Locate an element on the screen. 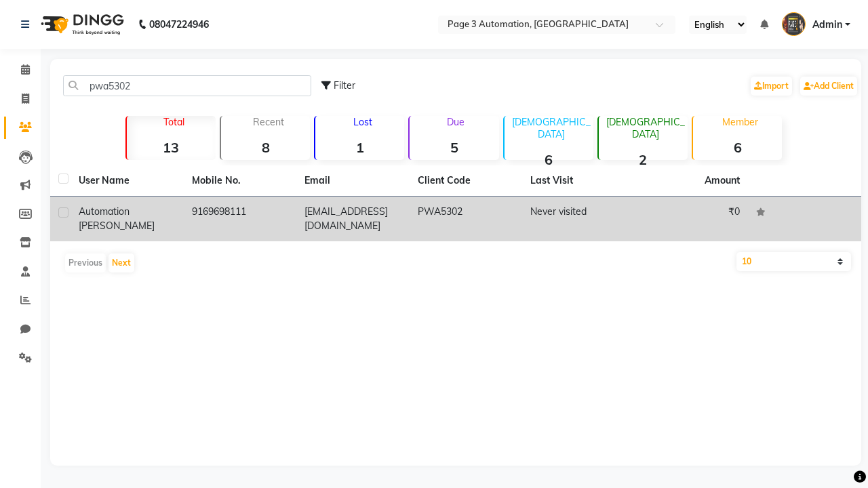 Image resolution: width=868 pixels, height=488 pixels. strong: 13 is located at coordinates (171, 147).